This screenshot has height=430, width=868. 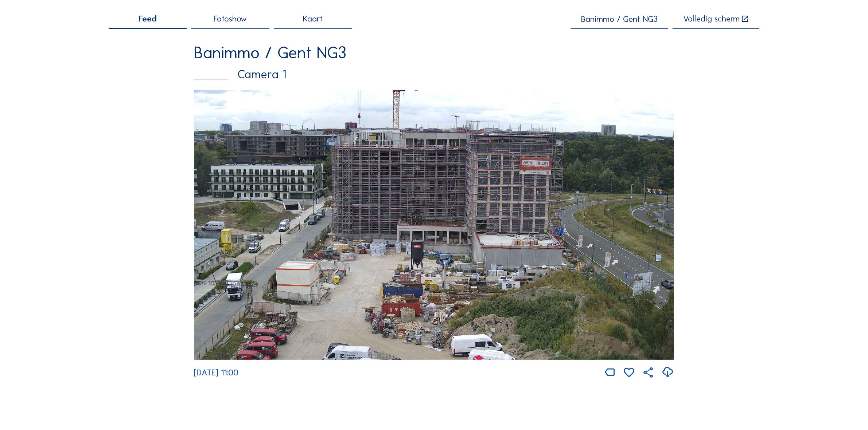 What do you see at coordinates (313, 18) in the screenshot?
I see `span: Kaart` at bounding box center [313, 18].